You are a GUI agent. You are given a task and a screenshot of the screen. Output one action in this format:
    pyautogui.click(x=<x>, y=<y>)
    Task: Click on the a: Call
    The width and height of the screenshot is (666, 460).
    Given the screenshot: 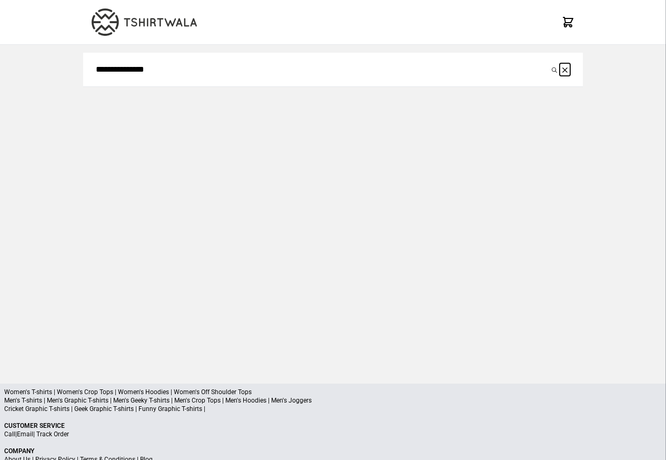 What is the action you would take?
    pyautogui.click(x=9, y=434)
    